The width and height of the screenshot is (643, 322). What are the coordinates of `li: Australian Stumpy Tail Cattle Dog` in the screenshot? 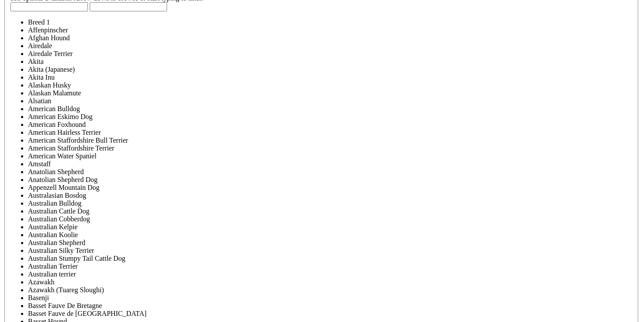 It's located at (330, 259).